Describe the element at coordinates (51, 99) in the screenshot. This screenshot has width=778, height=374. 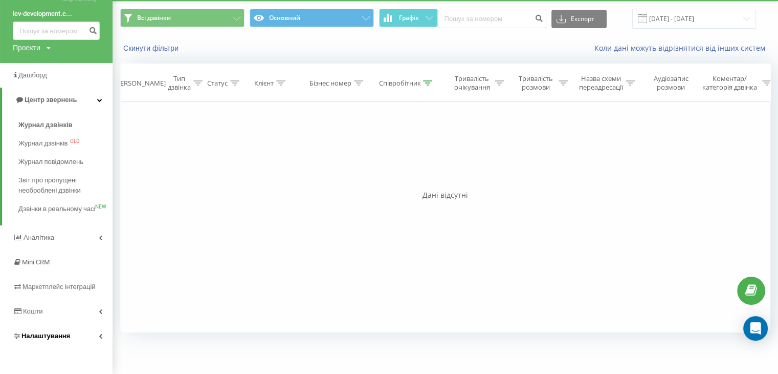
I see `span: Центр звернень` at that location.